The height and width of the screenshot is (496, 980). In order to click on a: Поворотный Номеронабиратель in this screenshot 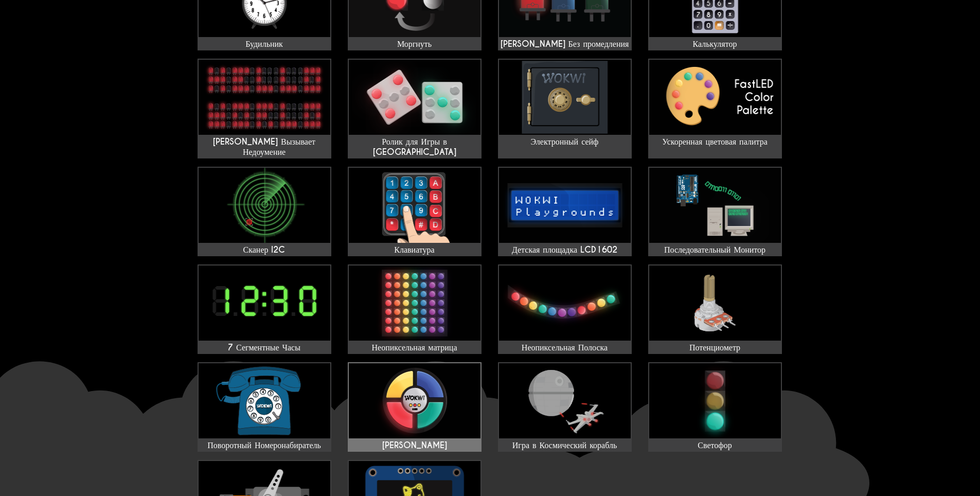, I will do `click(264, 407)`.